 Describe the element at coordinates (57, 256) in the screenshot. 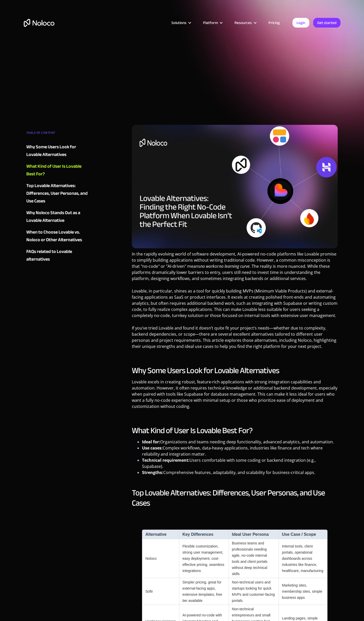

I see `a: FAQs related to Lovable alternatives` at that location.